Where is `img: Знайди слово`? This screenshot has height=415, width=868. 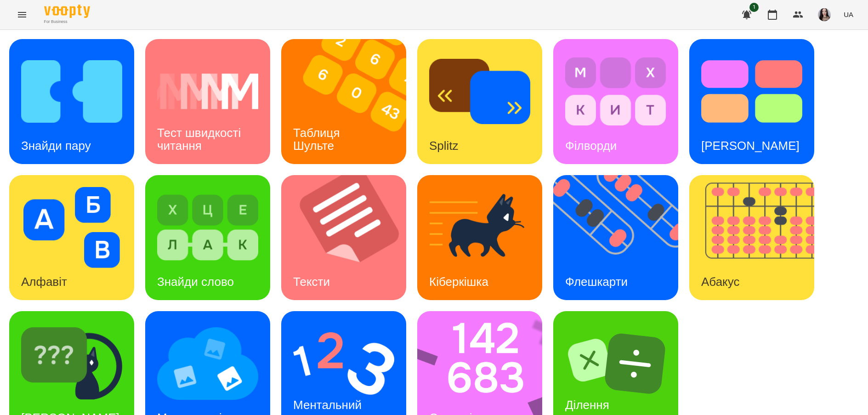
img: Знайди слово is located at coordinates (208, 228).